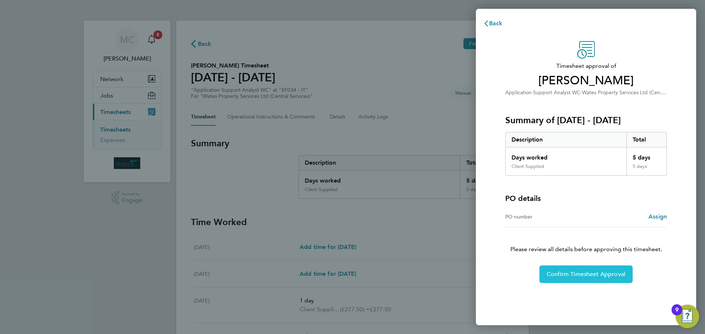 This screenshot has width=705, height=334. Describe the element at coordinates (496, 23) in the screenshot. I see `span: Back` at that location.